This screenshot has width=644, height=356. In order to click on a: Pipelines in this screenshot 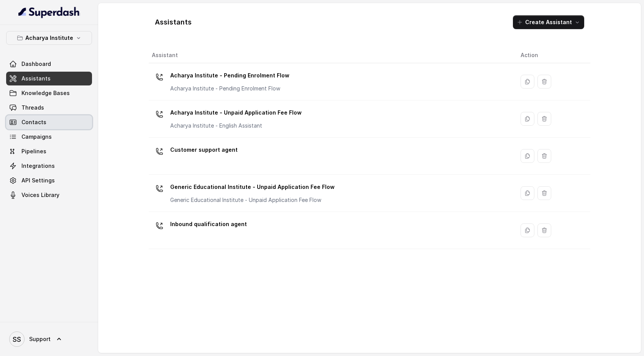, I will do `click(49, 151)`.